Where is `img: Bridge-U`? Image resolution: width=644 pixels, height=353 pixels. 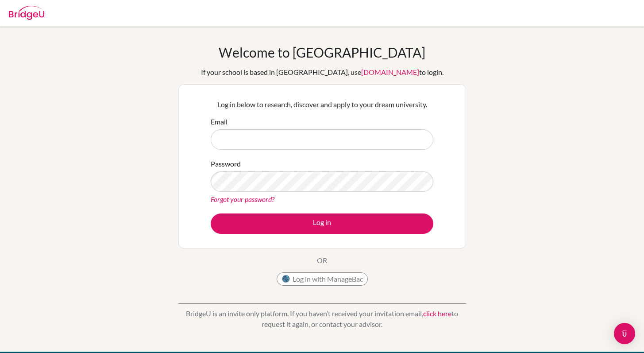 img: Bridge-U is located at coordinates (26, 13).